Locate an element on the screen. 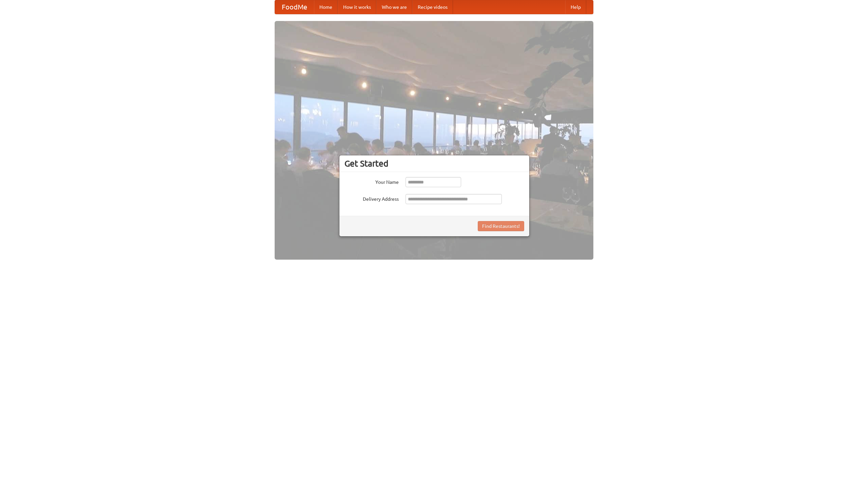 The image size is (868, 479). a: Help is located at coordinates (575, 7).